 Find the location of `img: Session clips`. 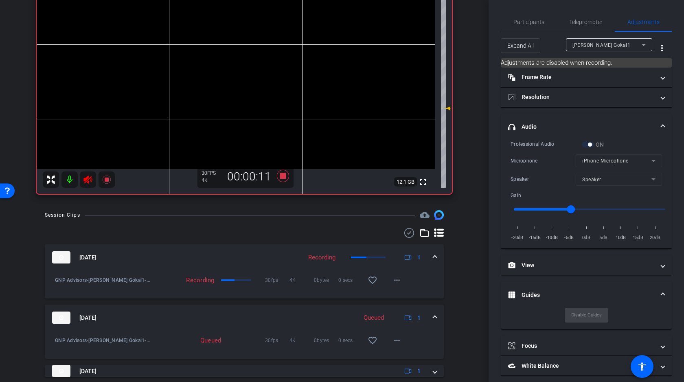

img: Session clips is located at coordinates (439, 215).